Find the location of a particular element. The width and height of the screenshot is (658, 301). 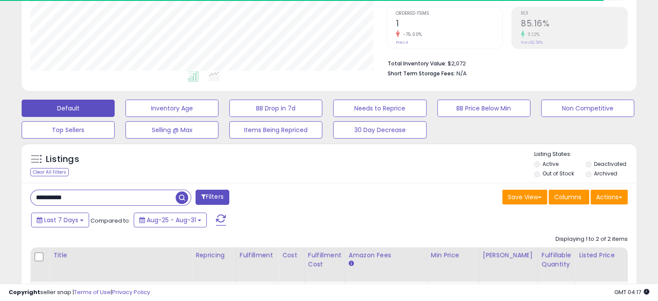

div: Clear All Filters is located at coordinates (49, 172).